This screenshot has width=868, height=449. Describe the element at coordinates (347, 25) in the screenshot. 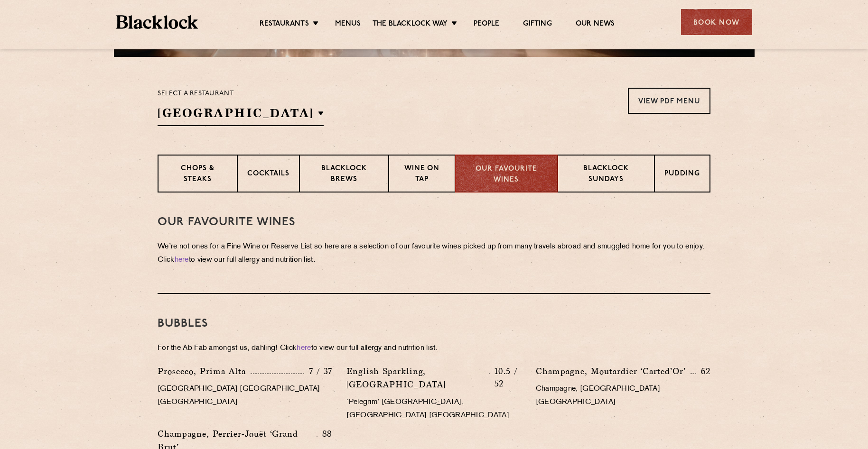

I see `a: Menus` at that location.